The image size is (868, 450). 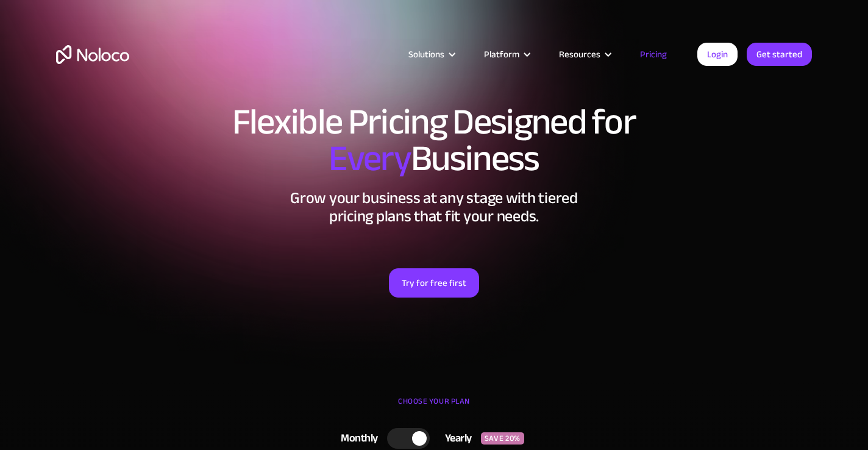 I want to click on a: Pricing, so click(x=654, y=54).